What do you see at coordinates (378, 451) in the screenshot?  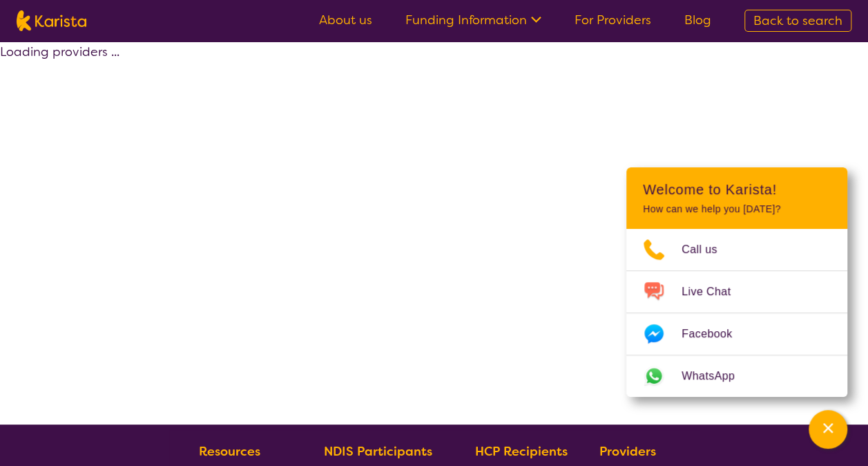 I see `b: NDIS Participants` at bounding box center [378, 451].